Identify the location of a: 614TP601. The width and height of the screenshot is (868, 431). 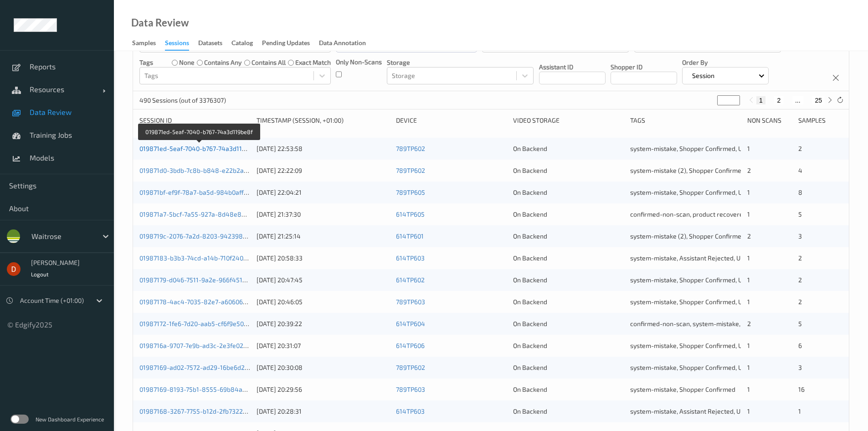
(409, 236).